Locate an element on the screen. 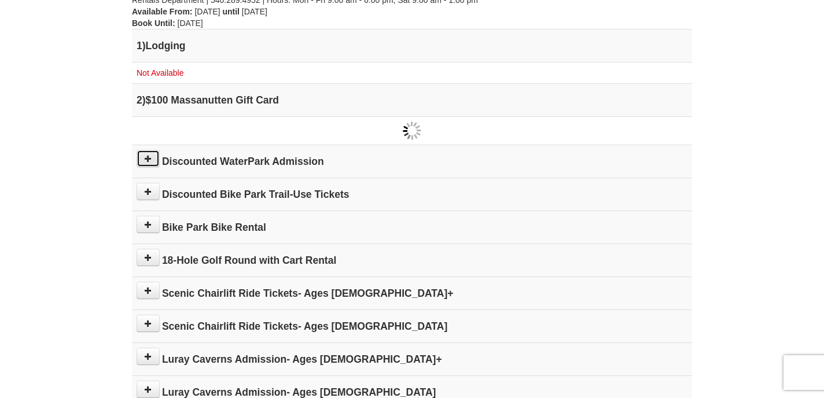 The width and height of the screenshot is (824, 398). h4: Discounted WaterPark Admission is located at coordinates (412, 161).